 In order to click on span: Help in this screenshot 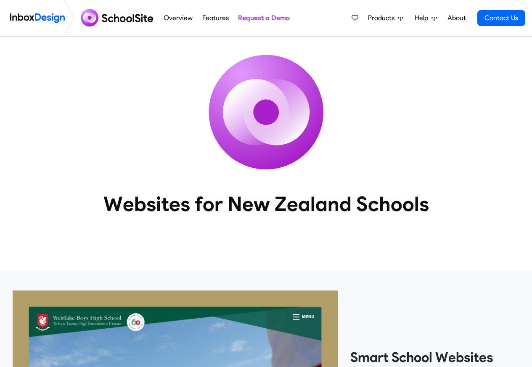, I will do `click(423, 18)`.